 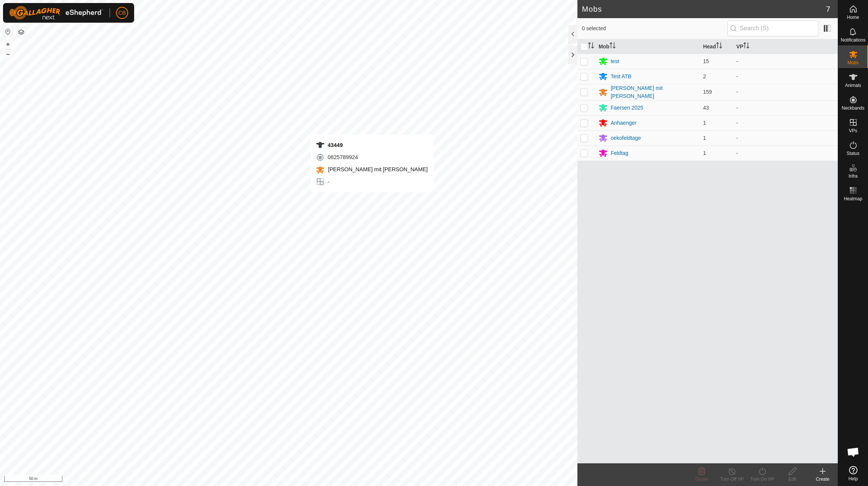 What do you see at coordinates (853, 451) in the screenshot?
I see `div: Chat öffnen` at bounding box center [853, 451].